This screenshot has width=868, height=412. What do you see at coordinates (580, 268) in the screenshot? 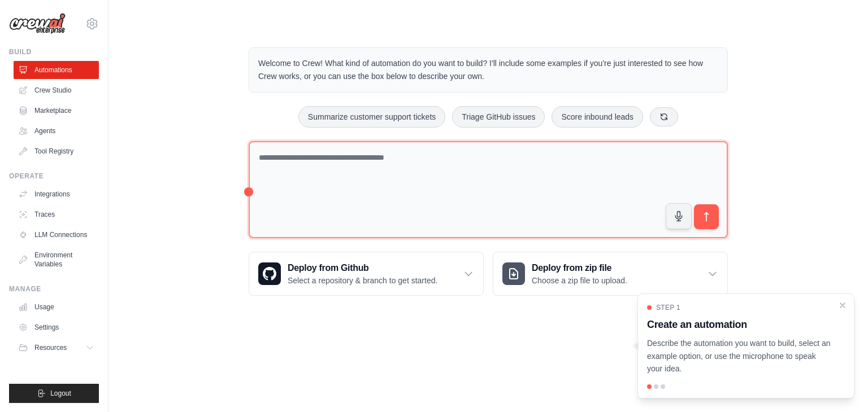
I see `h3: Deploy from zip file` at bounding box center [580, 268].